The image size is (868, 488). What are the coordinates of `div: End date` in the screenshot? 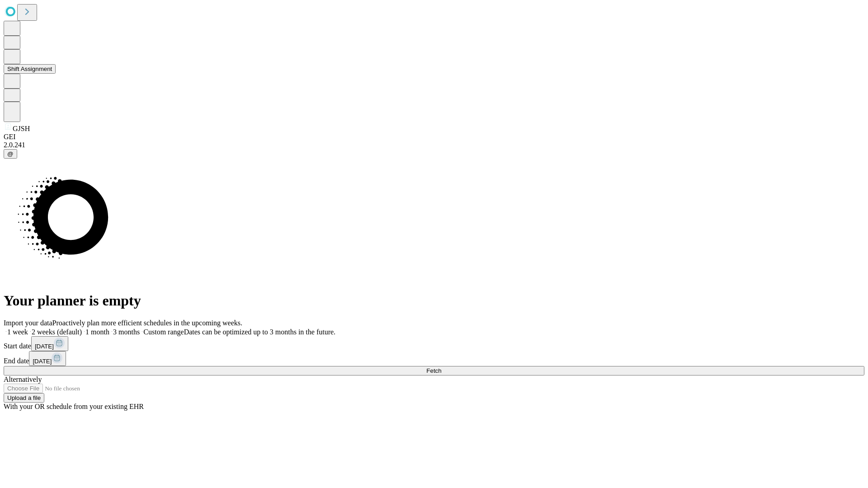 It's located at (434, 358).